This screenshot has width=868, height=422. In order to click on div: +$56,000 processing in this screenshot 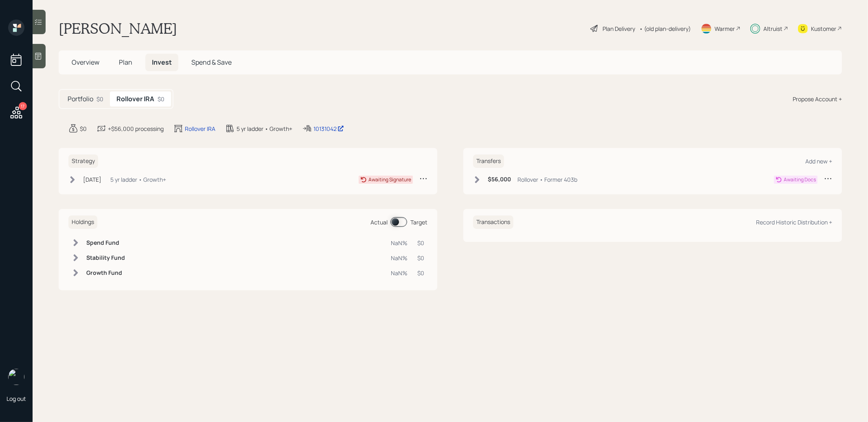, I will do `click(135, 129)`.